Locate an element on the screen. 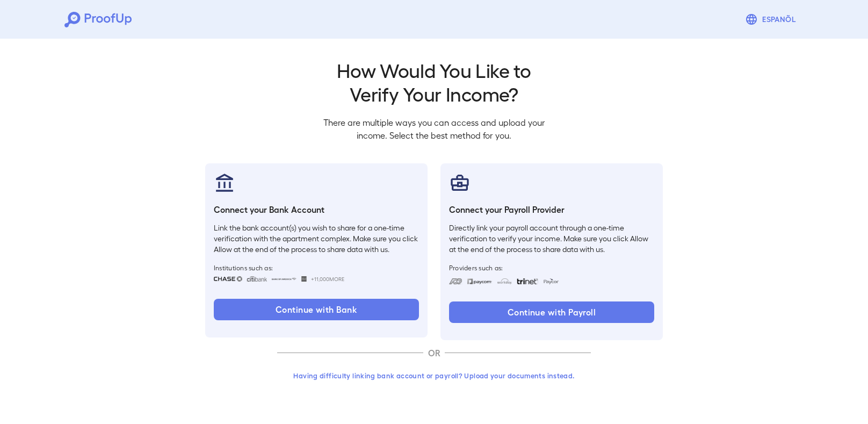  button: Espanõl is located at coordinates (772, 19).